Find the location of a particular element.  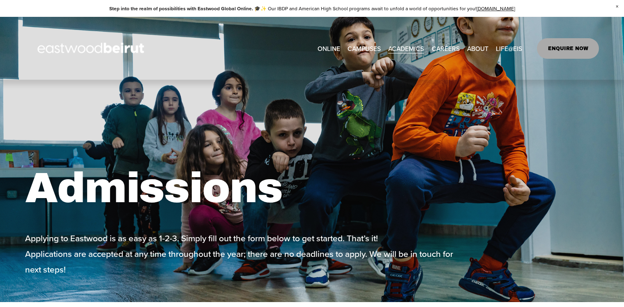

a: ENQUIRE NOW is located at coordinates (567, 48).